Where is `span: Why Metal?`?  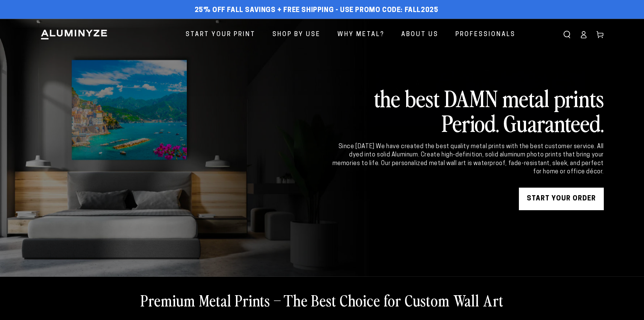
span: Why Metal? is located at coordinates (361, 34).